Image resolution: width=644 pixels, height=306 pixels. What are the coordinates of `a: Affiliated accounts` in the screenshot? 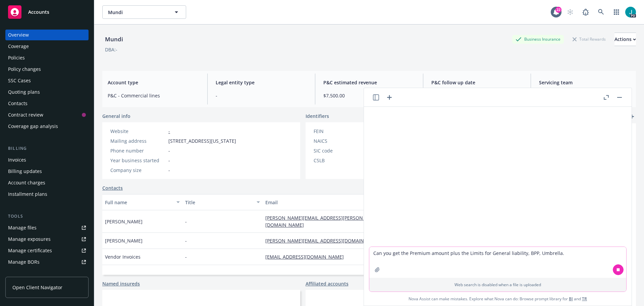 It's located at (327, 284).